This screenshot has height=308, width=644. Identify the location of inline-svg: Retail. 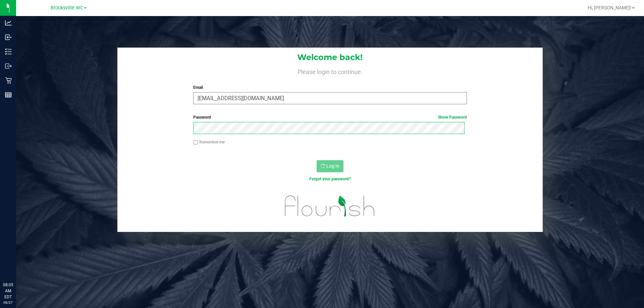
(8, 80).